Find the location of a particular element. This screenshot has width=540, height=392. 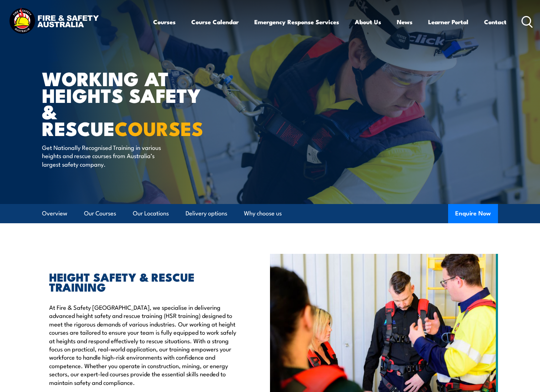

a: Why choose us is located at coordinates (263, 213).